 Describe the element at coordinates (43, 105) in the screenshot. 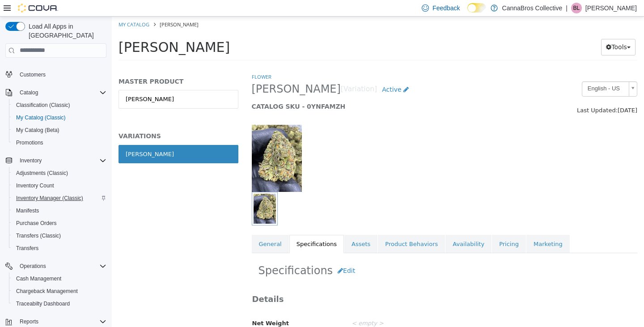

I see `a: Classification (Classic)` at that location.